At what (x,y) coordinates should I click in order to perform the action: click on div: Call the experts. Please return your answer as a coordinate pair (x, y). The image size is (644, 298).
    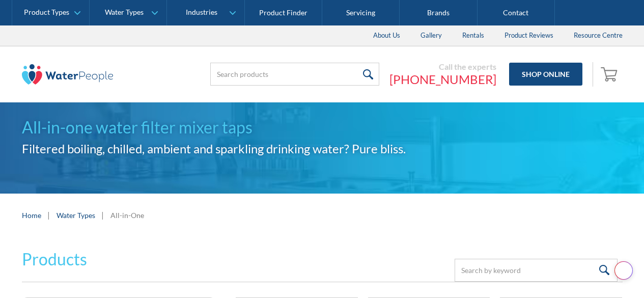
    Looking at the image, I should click on (443, 67).